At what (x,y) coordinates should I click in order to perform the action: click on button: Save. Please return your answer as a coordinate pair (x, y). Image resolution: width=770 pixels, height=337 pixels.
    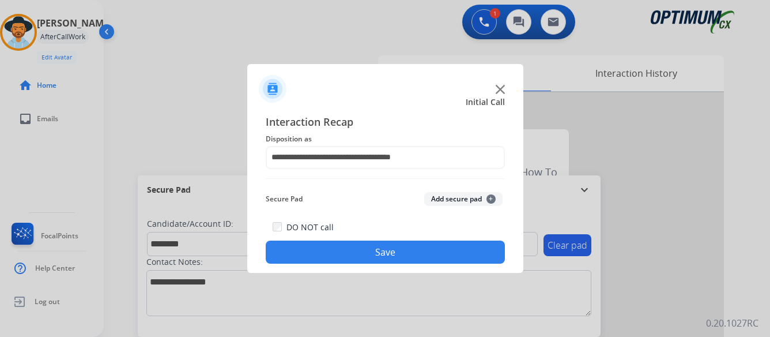
    Looking at the image, I should click on (385, 252).